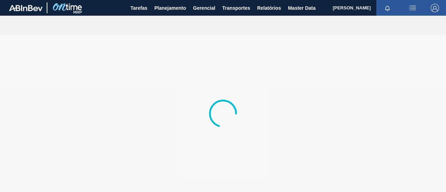  I want to click on span: Transportes, so click(236, 8).